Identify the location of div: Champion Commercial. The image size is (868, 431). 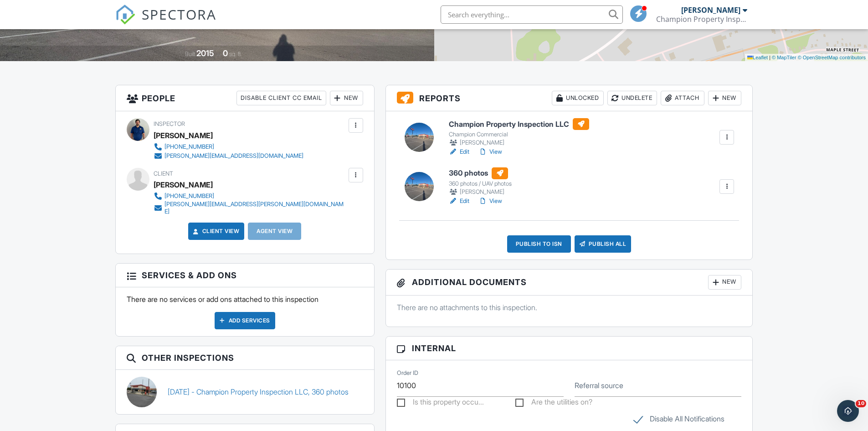
(519, 135).